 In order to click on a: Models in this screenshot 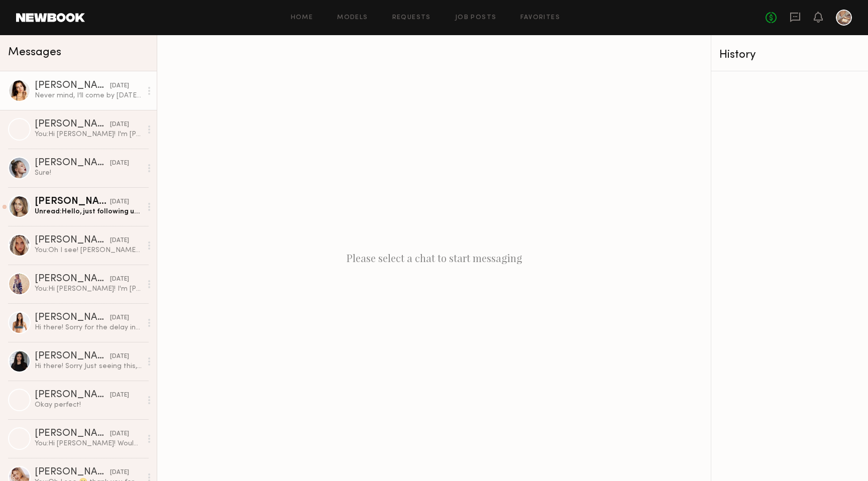, I will do `click(352, 17)`.